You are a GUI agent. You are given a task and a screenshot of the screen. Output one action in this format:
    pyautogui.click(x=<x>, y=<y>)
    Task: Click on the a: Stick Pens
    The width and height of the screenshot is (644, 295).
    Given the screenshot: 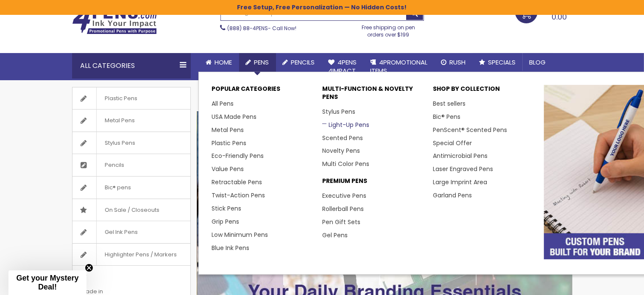 What is the action you would take?
    pyautogui.click(x=227, y=208)
    